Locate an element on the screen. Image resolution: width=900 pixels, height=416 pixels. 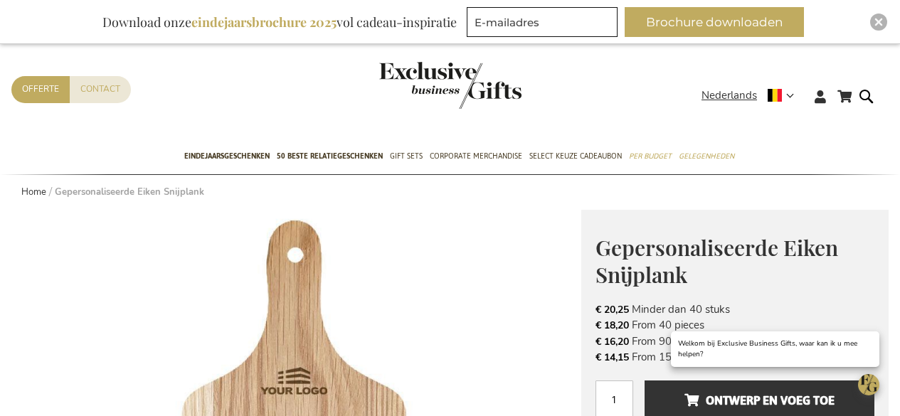
span: Select Keuze Cadeaubon is located at coordinates (576, 156).